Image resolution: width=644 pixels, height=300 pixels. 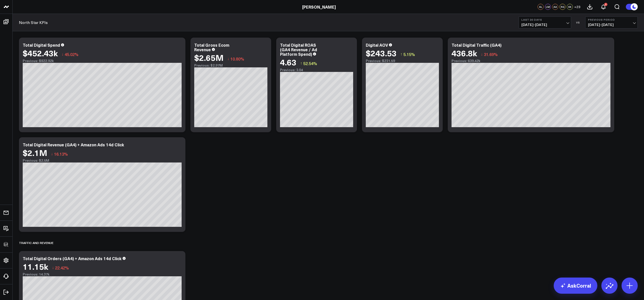 I want to click on div: Previous: $2.5M, so click(x=102, y=160).